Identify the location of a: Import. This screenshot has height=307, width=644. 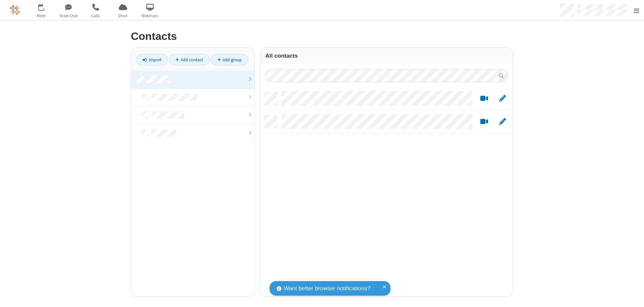
(152, 60).